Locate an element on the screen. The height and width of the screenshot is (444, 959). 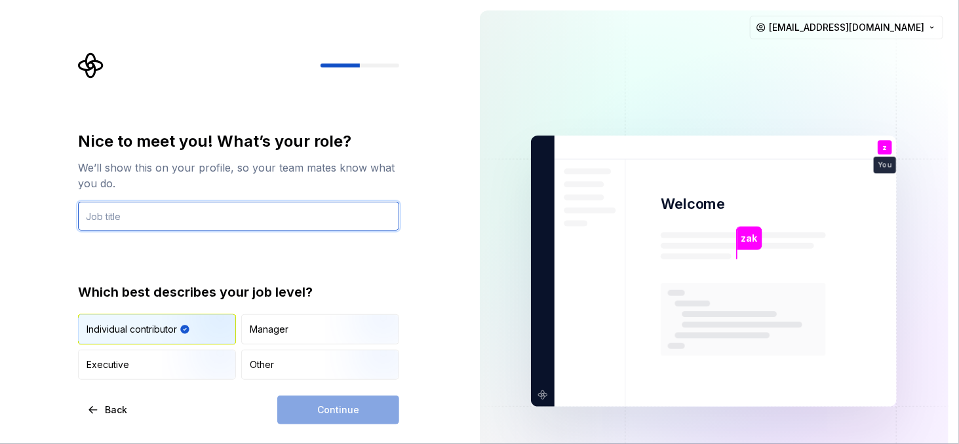
p: Welcome is located at coordinates (693, 204).